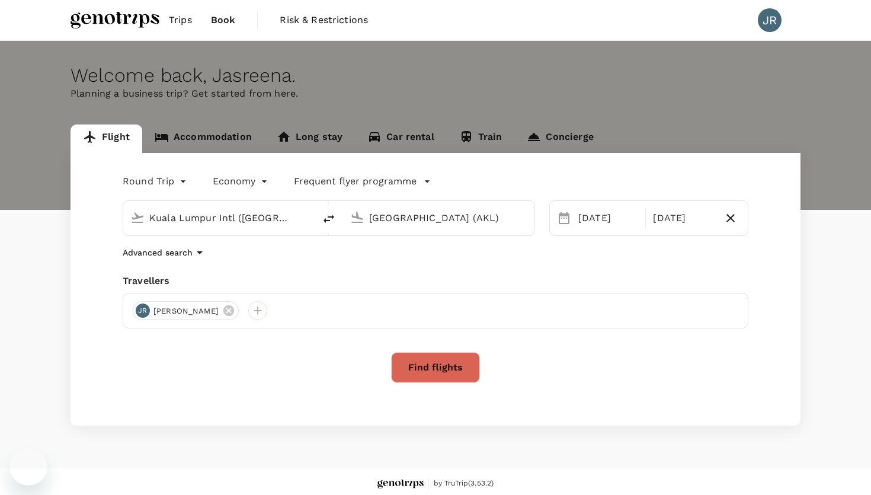 The height and width of the screenshot is (495, 871). I want to click on p: Advanced search, so click(158, 252).